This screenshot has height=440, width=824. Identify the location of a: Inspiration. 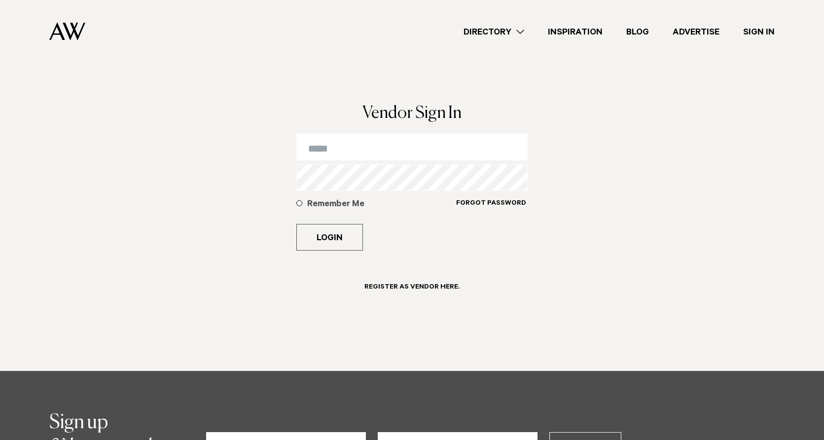
(575, 32).